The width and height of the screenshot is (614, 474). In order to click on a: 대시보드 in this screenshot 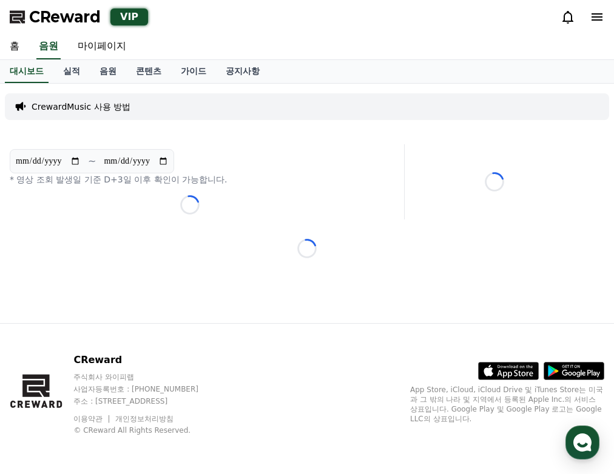, I will do `click(27, 72)`.